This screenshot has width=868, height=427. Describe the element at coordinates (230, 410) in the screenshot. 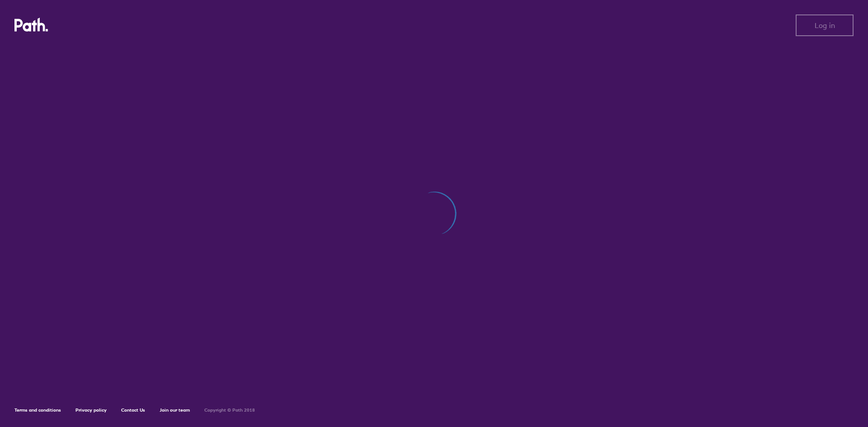

I see `h6: Copyright © Path 2018` at that location.